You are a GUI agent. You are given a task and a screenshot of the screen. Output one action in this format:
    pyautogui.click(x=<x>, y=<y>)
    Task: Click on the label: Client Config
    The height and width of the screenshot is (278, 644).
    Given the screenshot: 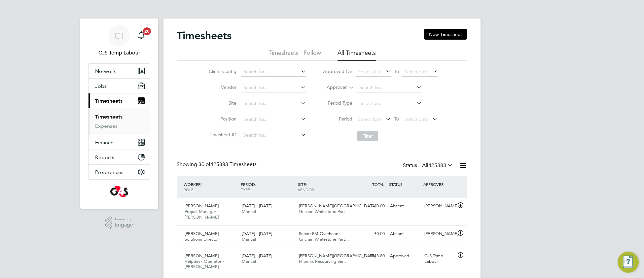 What is the action you would take?
    pyautogui.click(x=222, y=71)
    